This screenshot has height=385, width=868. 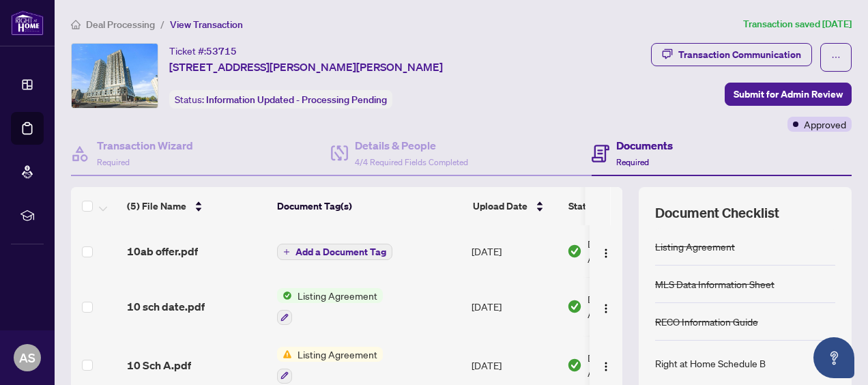 What do you see at coordinates (166, 306) in the screenshot?
I see `span: 10 sch date.pdf` at bounding box center [166, 306].